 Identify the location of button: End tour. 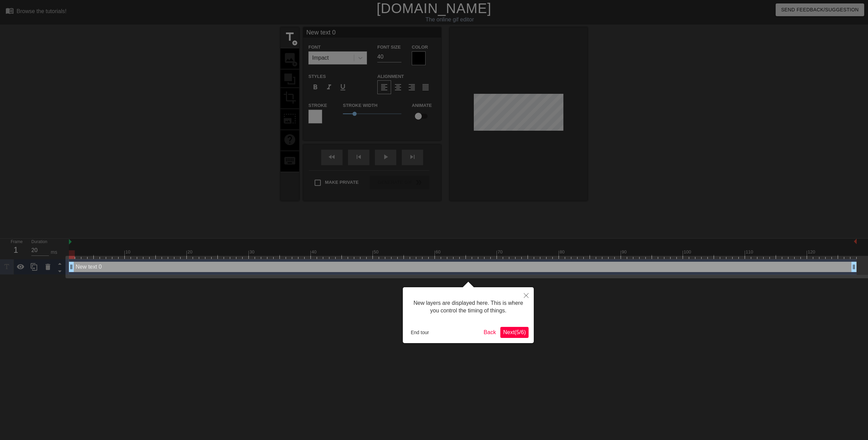
(420, 332).